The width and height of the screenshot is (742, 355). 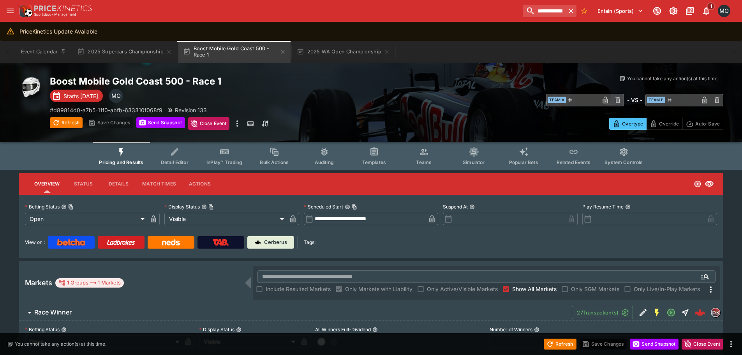 What do you see at coordinates (47, 184) in the screenshot?
I see `button: Overview` at bounding box center [47, 184].